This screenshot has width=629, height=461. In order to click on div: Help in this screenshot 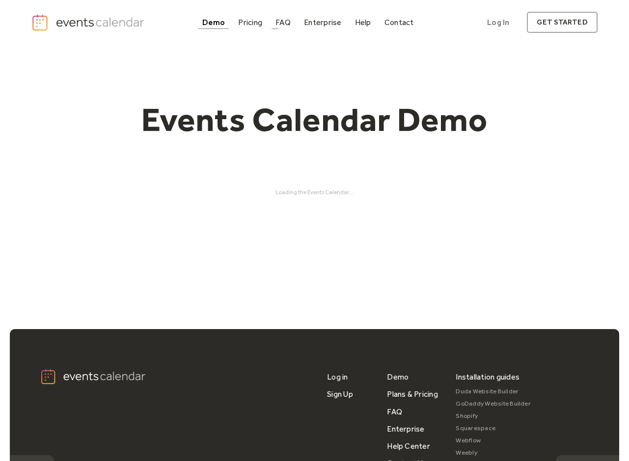, I will do `click(363, 22)`.